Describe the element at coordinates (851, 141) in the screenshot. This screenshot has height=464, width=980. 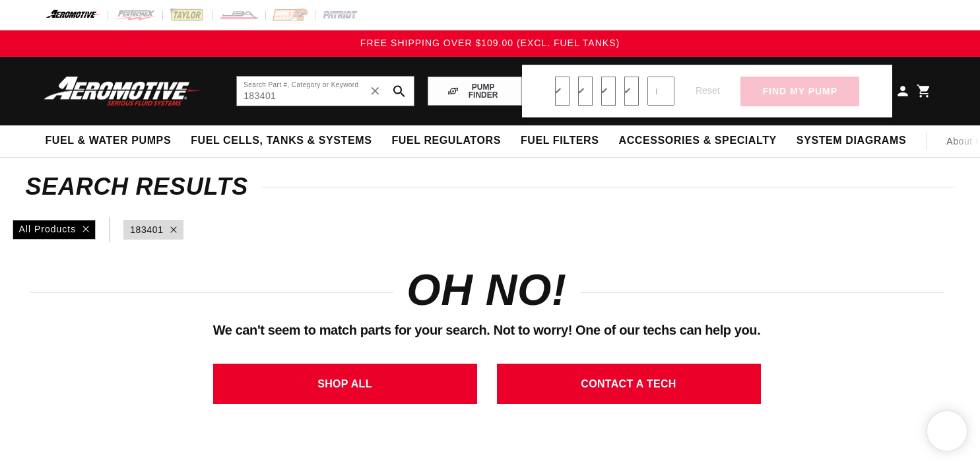
I see `span: System Diagrams` at that location.